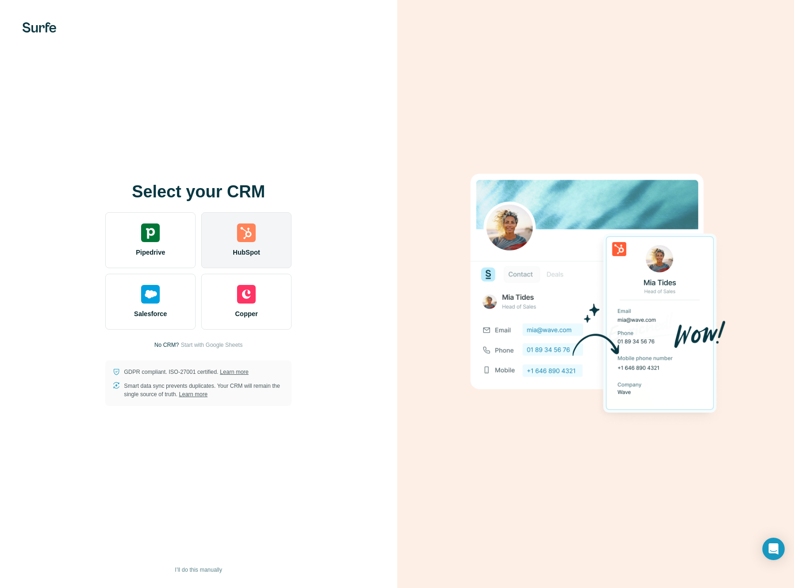  Describe the element at coordinates (198, 570) in the screenshot. I see `button: I’ll do this manually` at that location.